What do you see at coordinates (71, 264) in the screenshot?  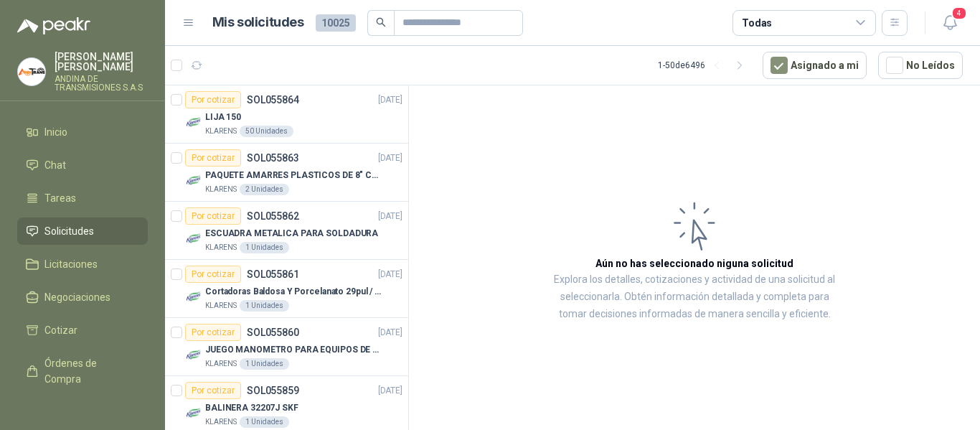 I see `span: Licitaciones` at bounding box center [71, 264].